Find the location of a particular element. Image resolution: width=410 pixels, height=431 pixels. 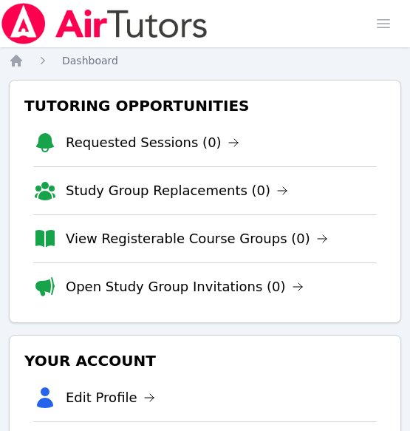

a: View Registerable Course Groups (0) is located at coordinates (196, 239).